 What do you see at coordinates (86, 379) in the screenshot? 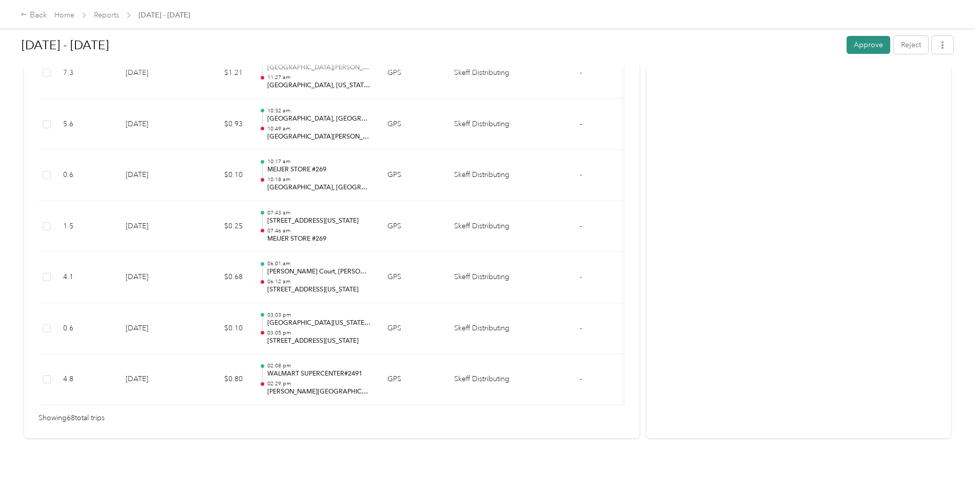
I see `td: 4.8` at bounding box center [86, 379].